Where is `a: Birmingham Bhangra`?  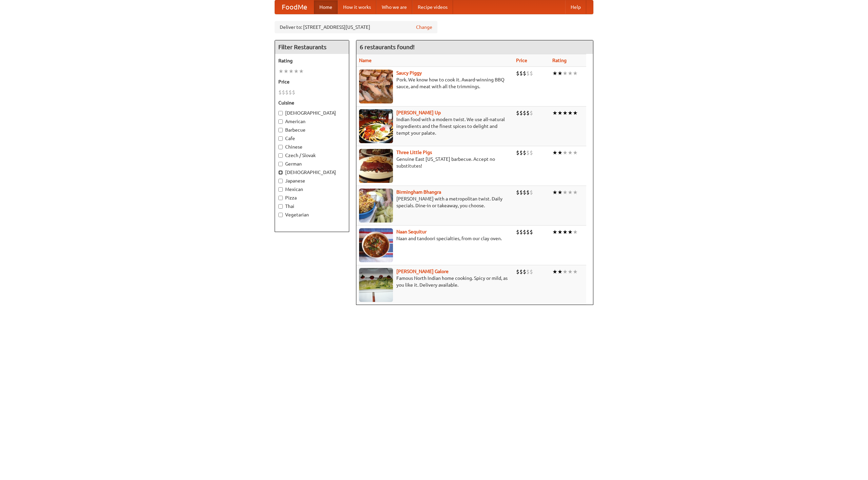
a: Birmingham Bhangra is located at coordinates (418, 192).